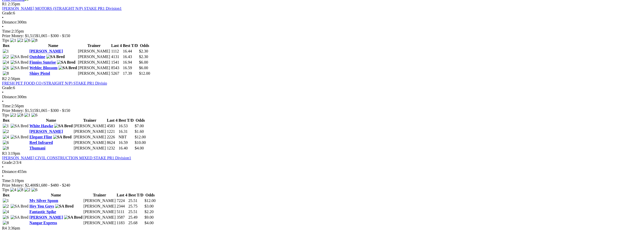  Describe the element at coordinates (112, 126) in the screenshot. I see `td: 4583` at that location.